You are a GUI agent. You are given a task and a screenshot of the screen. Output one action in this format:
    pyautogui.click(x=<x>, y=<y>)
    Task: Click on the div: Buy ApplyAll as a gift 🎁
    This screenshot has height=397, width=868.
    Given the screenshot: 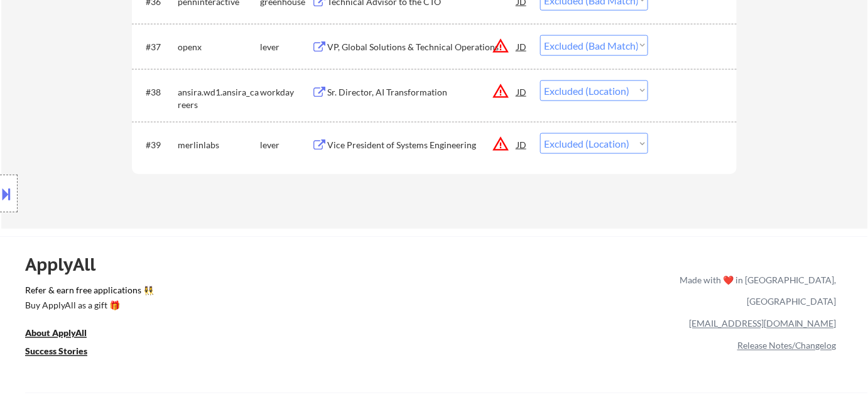 What is the action you would take?
    pyautogui.click(x=88, y=305)
    